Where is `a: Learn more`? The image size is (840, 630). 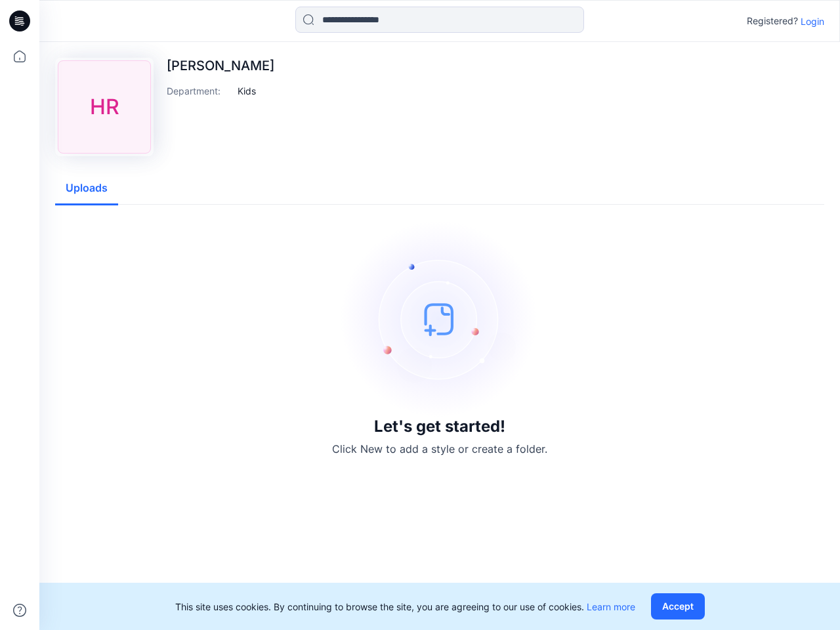
a: Learn more is located at coordinates (611, 606).